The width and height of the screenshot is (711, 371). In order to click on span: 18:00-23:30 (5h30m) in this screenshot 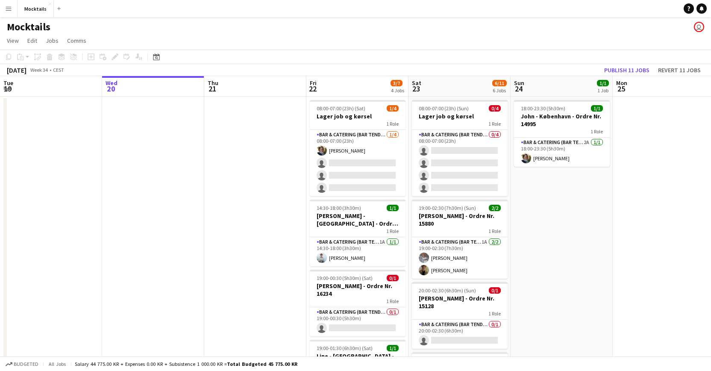, I will do `click(543, 108)`.